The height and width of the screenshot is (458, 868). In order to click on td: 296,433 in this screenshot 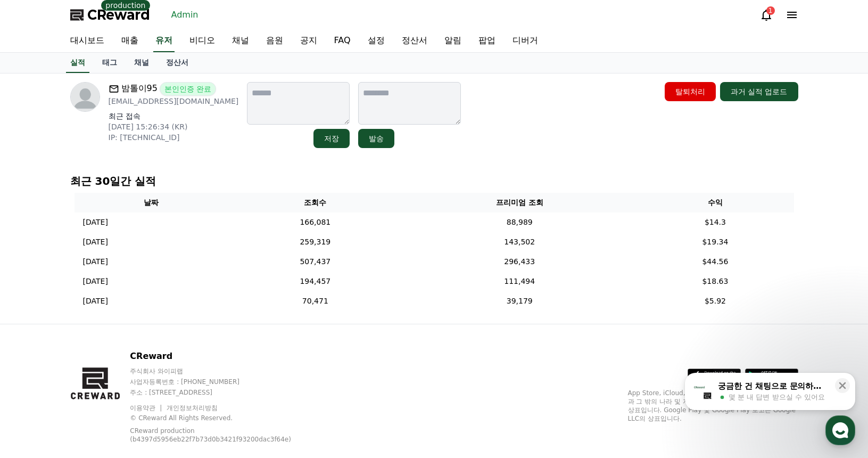, I will do `click(520, 262)`.